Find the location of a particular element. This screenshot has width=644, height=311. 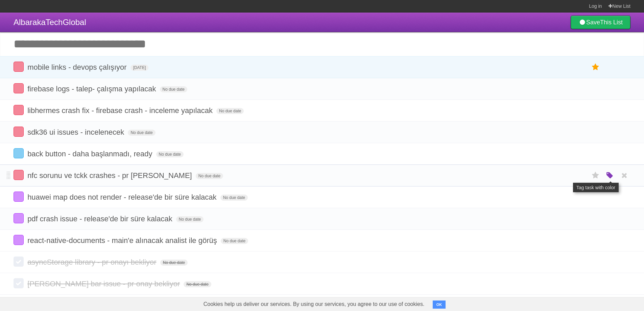

span: react-native-documents - main'e alınacak analist ile görüş is located at coordinates (123, 240).